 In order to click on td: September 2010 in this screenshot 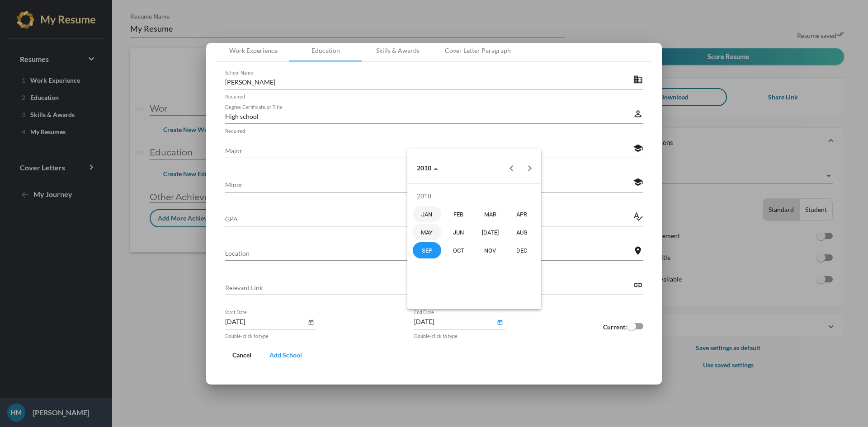, I will do `click(427, 250)`.